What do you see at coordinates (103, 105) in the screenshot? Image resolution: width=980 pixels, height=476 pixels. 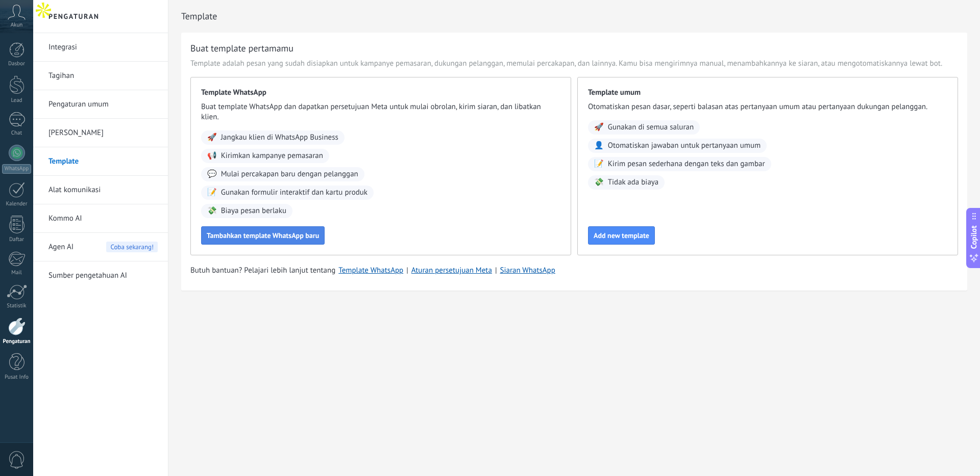 I see `a: Pengaturan umum` at bounding box center [103, 105].